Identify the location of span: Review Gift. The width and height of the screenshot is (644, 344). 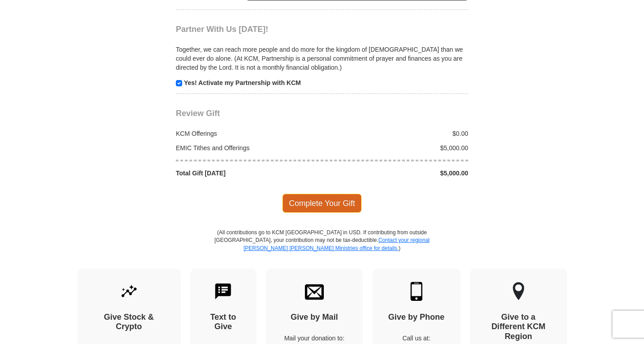
(198, 113).